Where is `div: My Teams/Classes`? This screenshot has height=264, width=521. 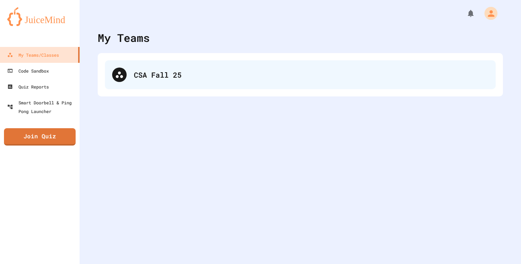 div: My Teams/Classes is located at coordinates (33, 55).